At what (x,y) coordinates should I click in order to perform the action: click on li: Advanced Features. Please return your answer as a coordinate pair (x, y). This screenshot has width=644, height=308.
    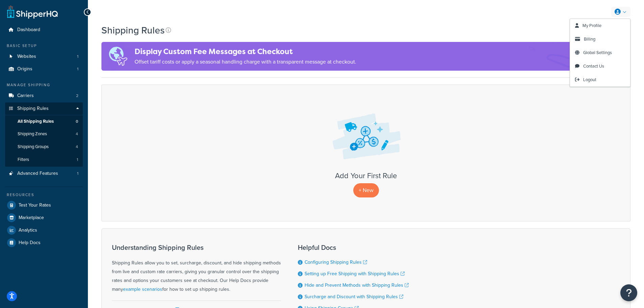
    Looking at the image, I should click on (44, 173).